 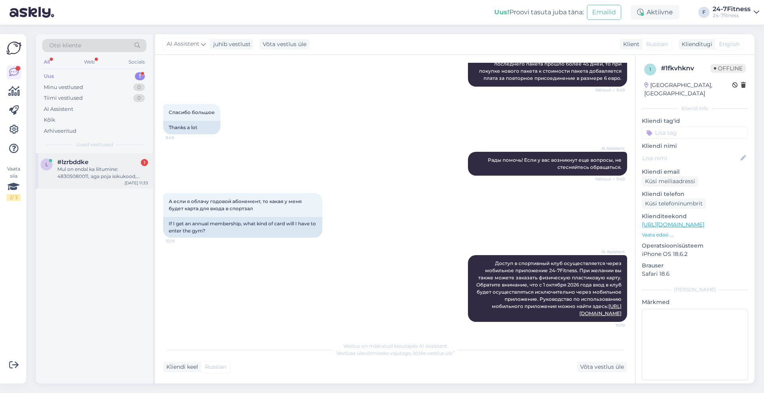 What do you see at coordinates (60, 131) in the screenshot?
I see `div: Arhiveeritud` at bounding box center [60, 131].